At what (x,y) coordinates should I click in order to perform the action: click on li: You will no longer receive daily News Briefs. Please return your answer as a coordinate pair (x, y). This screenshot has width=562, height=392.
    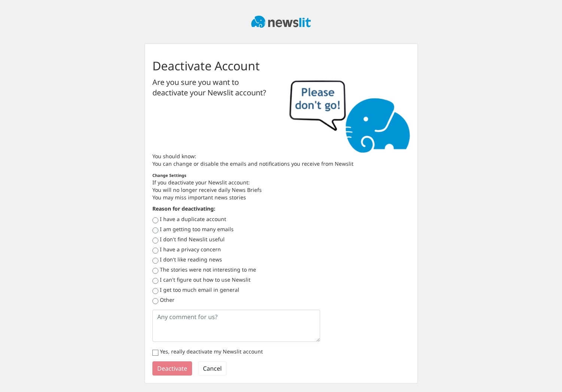
    Looking at the image, I should click on (281, 190).